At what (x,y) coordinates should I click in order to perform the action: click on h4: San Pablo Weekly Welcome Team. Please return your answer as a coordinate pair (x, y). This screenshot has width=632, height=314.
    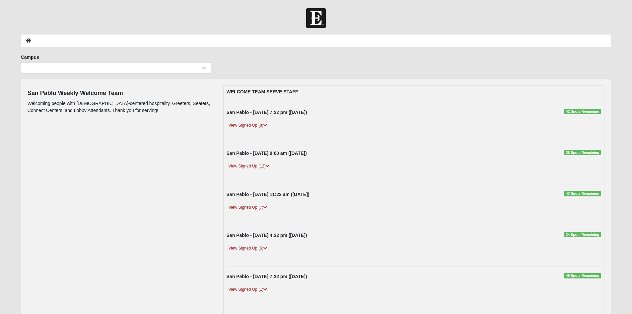
    Looking at the image, I should click on (120, 93).